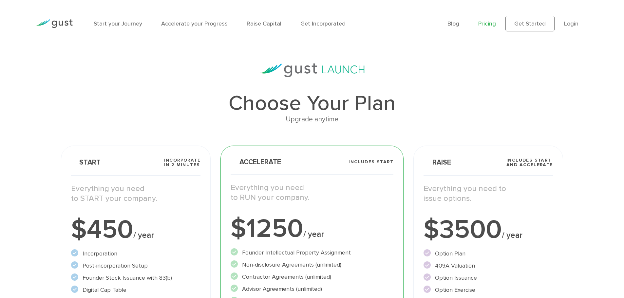 The width and height of the screenshot is (624, 298). What do you see at coordinates (136, 230) in the screenshot?
I see `div: $450` at bounding box center [136, 230].